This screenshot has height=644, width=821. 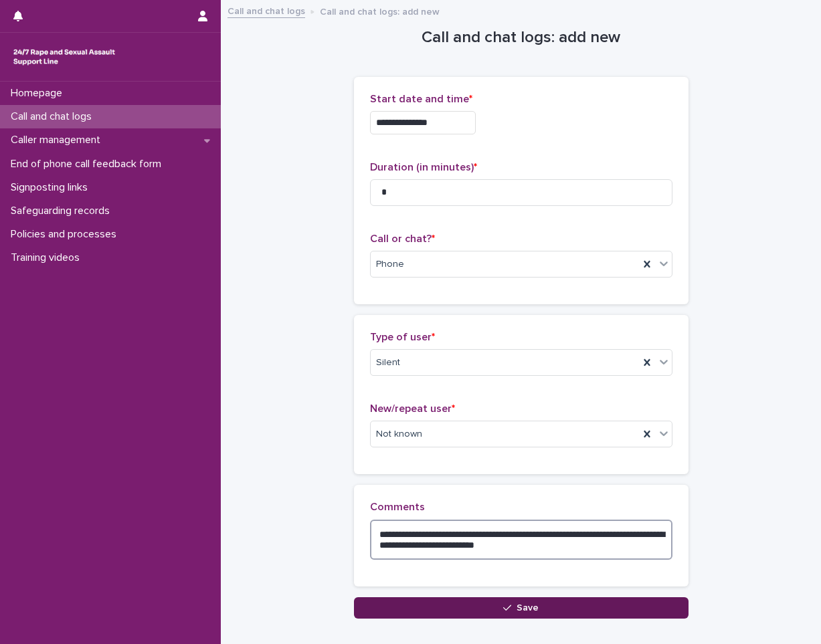 I want to click on p: Call and chat logs: add new, so click(x=379, y=10).